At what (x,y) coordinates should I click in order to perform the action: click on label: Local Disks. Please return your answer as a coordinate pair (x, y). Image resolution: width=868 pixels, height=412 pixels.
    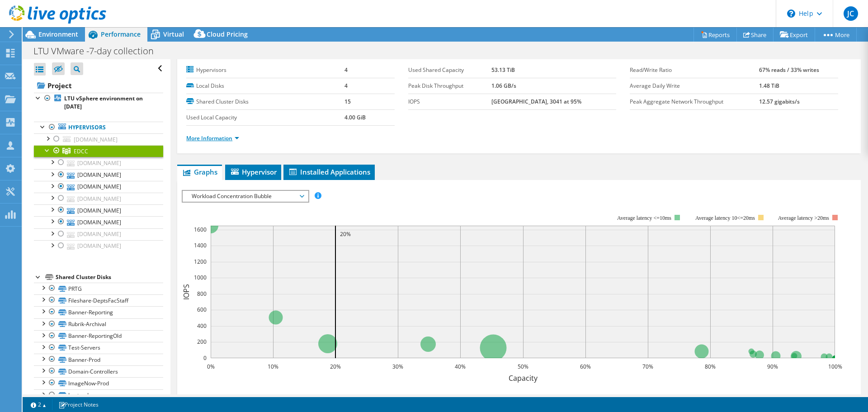
    Looking at the image, I should click on (266, 86).